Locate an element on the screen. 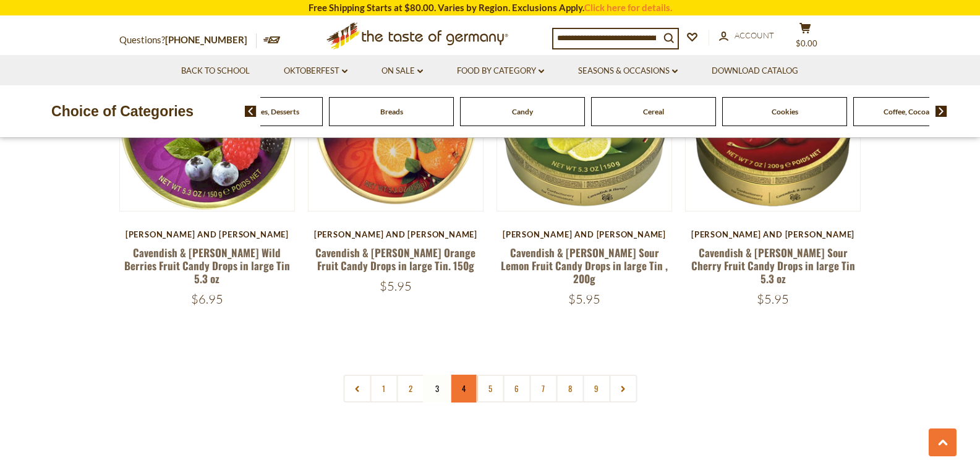 This screenshot has width=980, height=473. a: On Sale is located at coordinates (402, 71).